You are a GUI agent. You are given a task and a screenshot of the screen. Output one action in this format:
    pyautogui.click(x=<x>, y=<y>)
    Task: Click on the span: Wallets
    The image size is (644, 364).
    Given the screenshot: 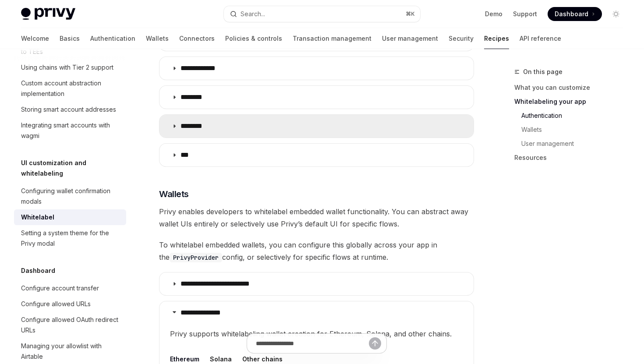 What is the action you would take?
    pyautogui.click(x=174, y=194)
    